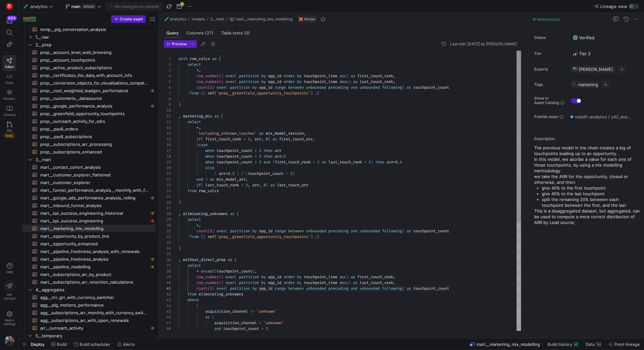 The width and height of the screenshot is (644, 350). I want to click on button: Build, so click(59, 344).